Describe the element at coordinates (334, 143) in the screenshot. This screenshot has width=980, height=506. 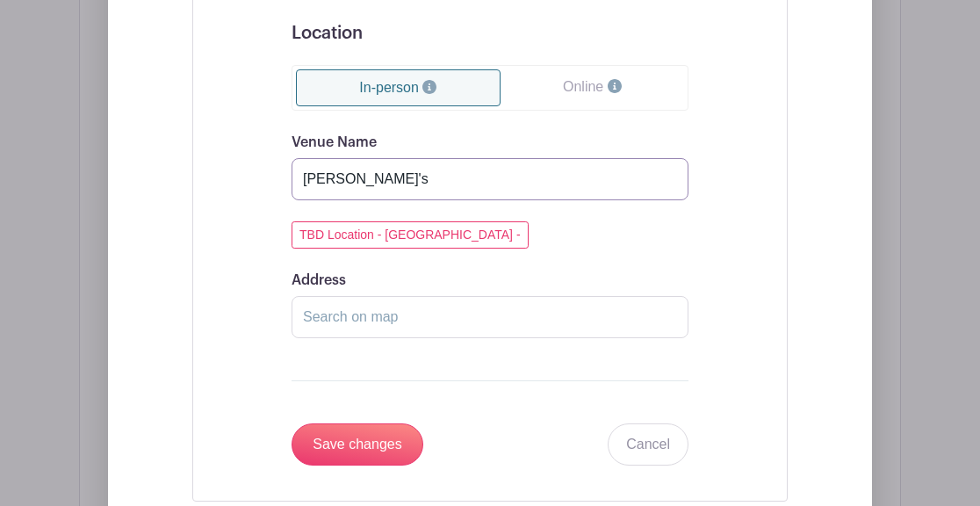
I see `label: Venue Name` at that location.